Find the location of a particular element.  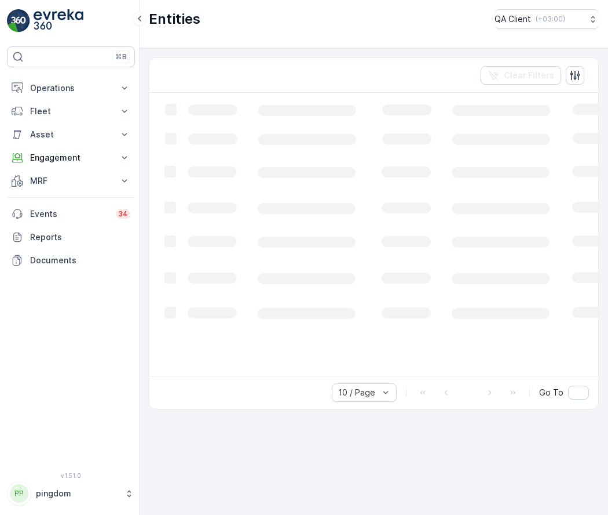

p: pingdom is located at coordinates (77, 493).